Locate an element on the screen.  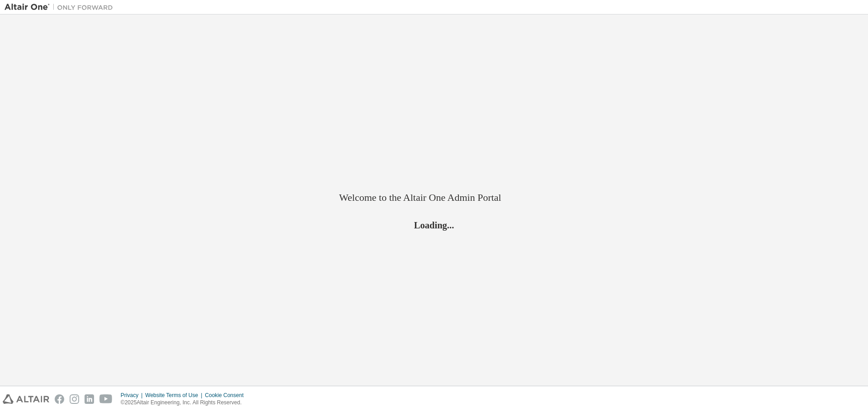
div: Cookie Consent is located at coordinates (227, 395).